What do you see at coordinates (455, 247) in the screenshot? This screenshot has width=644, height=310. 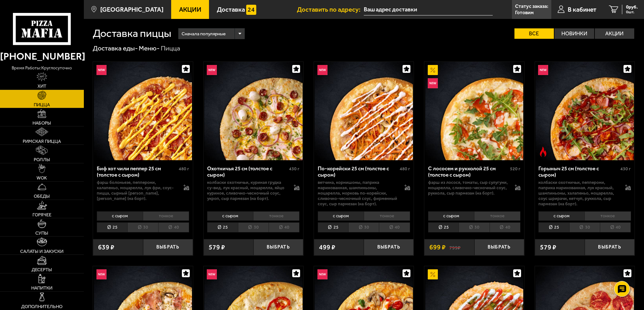 I see `s: 799 ₽` at bounding box center [455, 247].